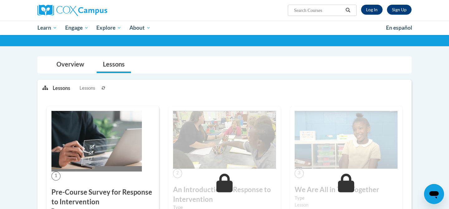 This screenshot has height=209, width=449. What do you see at coordinates (47, 28) in the screenshot?
I see `a: Learn` at bounding box center [47, 28].